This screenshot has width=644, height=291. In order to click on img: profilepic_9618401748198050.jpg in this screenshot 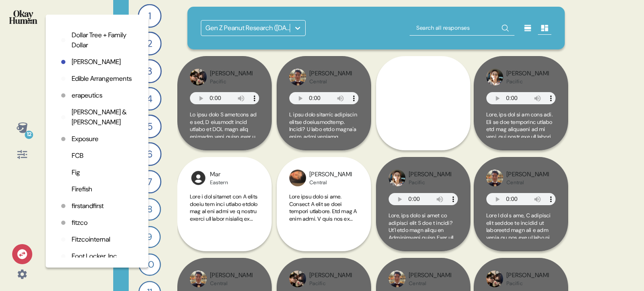, I will do `click(298, 178)`.